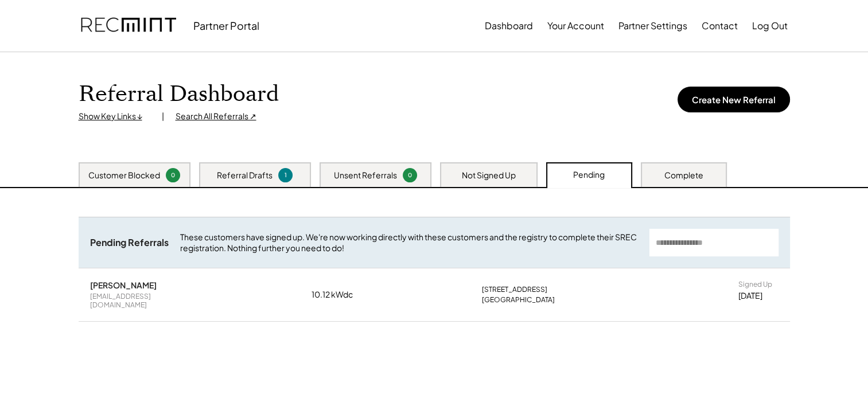 Image resolution: width=868 pixels, height=406 pixels. I want to click on button: Partner Settings, so click(653, 26).